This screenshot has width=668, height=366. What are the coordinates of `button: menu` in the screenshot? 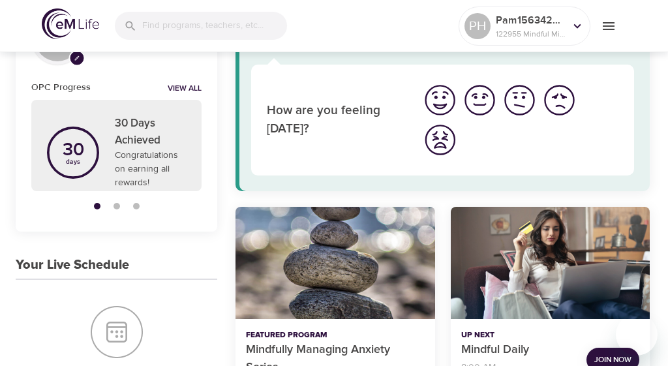 It's located at (608, 25).